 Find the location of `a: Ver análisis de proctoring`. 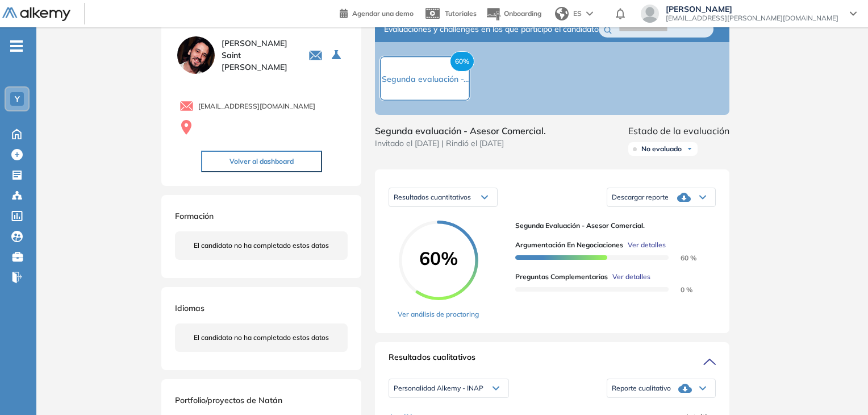

a: Ver análisis de proctoring is located at coordinates (438, 314).